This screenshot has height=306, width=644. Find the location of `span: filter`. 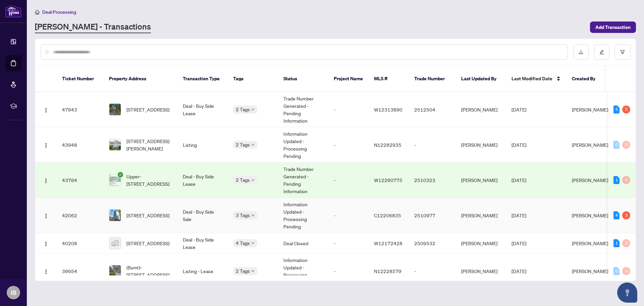

span: filter is located at coordinates (622, 52).